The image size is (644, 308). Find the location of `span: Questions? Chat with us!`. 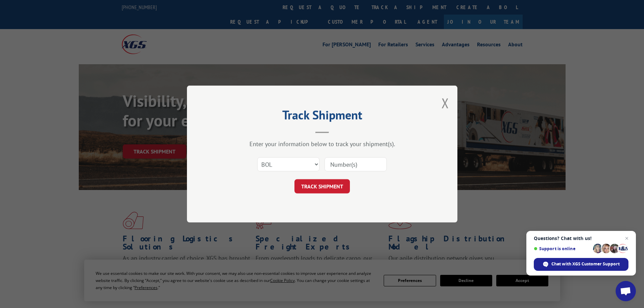

span: Questions? Chat with us! is located at coordinates (581, 239).